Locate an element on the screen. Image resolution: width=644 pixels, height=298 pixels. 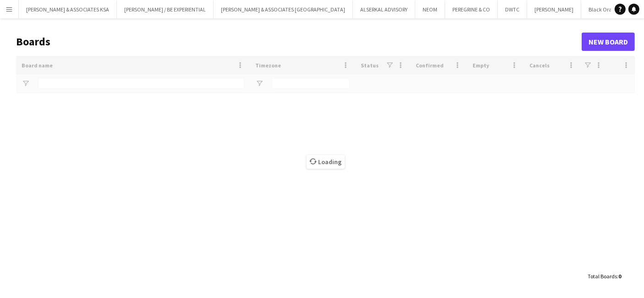
button: Black Orange is located at coordinates (605, 9).